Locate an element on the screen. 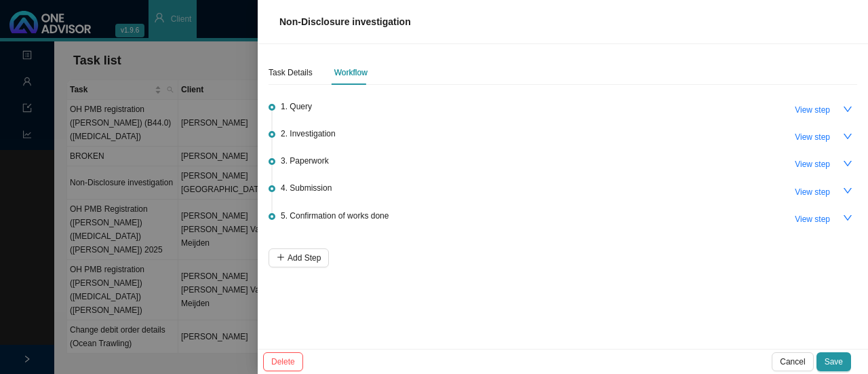 The width and height of the screenshot is (868, 374). span: Cancel is located at coordinates (792, 362).